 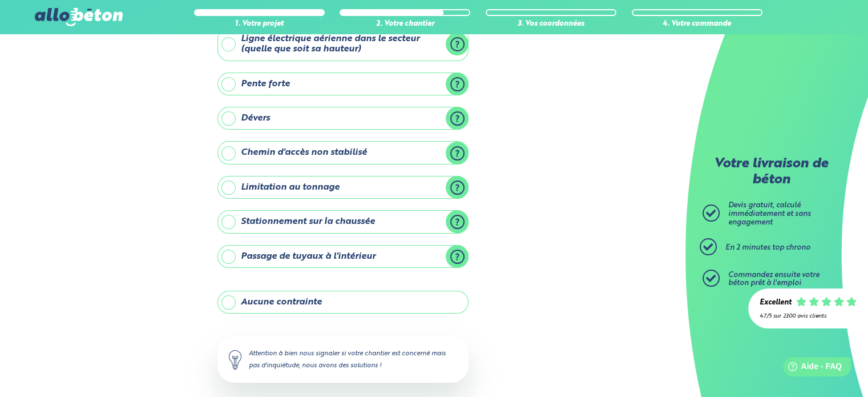 I want to click on label: Limitation au tonnage, so click(x=343, y=188).